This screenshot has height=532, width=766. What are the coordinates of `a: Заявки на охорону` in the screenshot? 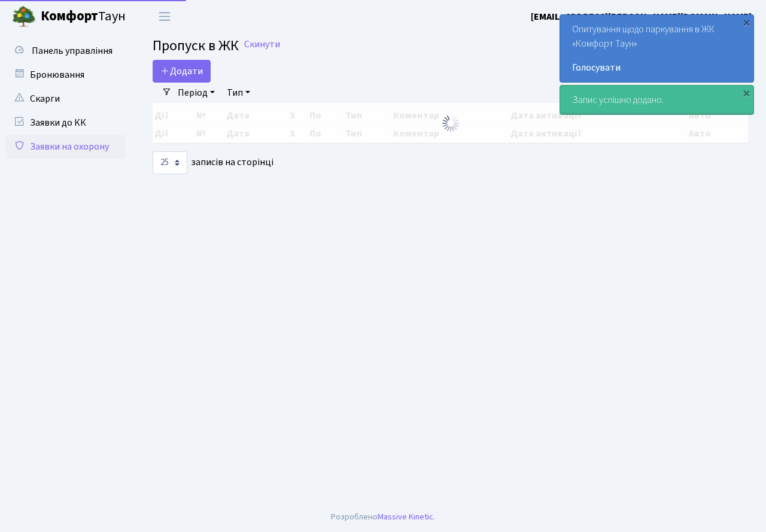 It's located at (66, 147).